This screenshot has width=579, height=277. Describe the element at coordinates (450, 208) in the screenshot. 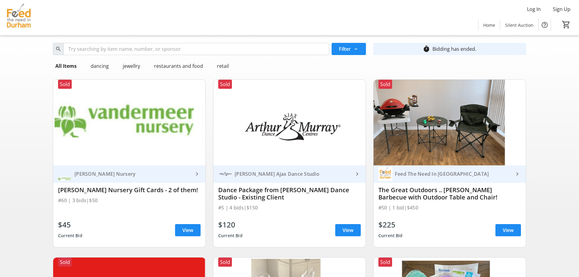

I see `div: #50 | 1 bid | $450` at that location.